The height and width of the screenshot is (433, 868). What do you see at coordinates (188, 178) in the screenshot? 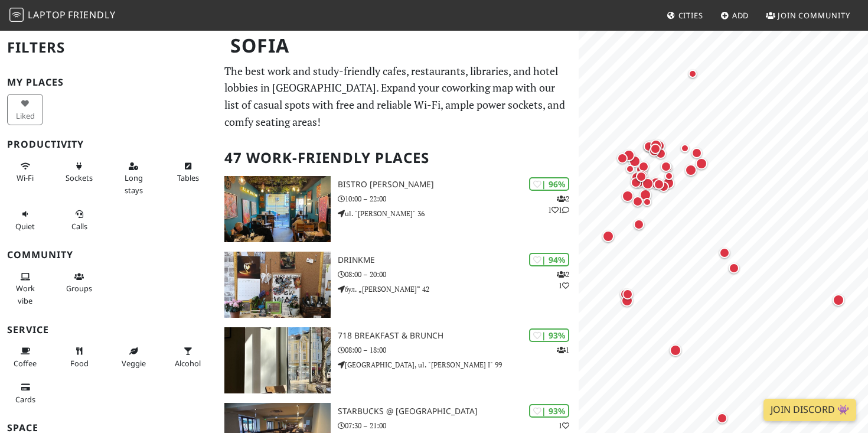
I see `span: Work-friendly tables` at bounding box center [188, 178].